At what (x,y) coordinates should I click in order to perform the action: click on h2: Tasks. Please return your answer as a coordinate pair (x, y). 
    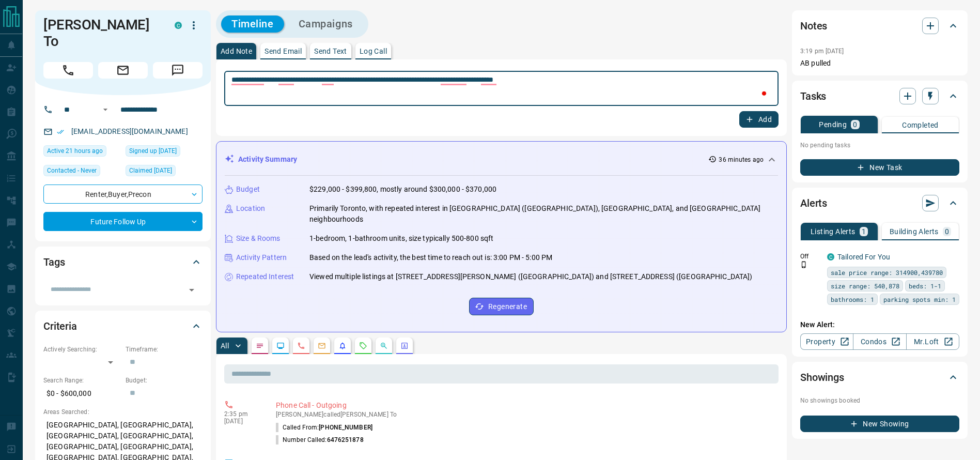
    Looking at the image, I should click on (813, 96).